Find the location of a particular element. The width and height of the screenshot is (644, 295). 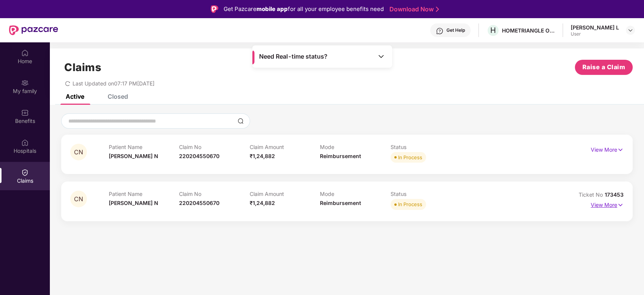

div: Get Pazcare for all your employee benefits need is located at coordinates (304, 9).